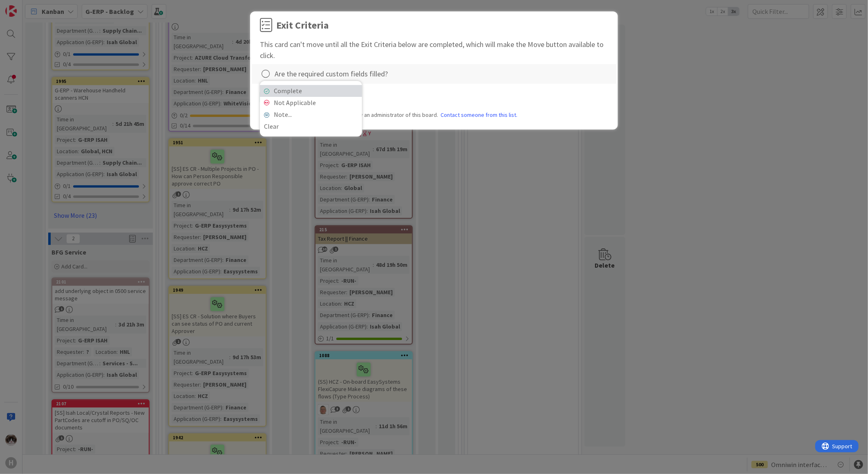 The width and height of the screenshot is (868, 474). I want to click on div: Are the required custom fields filled?, so click(331, 74).